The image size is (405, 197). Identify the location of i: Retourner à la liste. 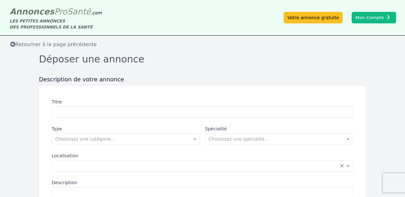
(13, 44).